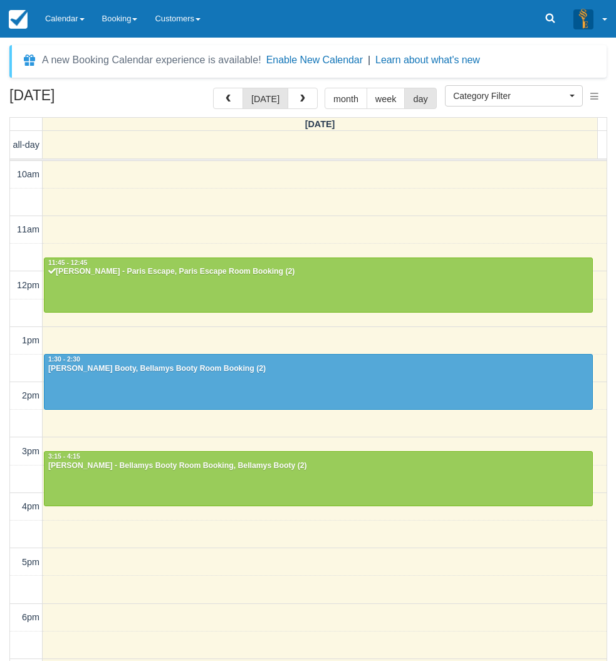 The height and width of the screenshot is (661, 616). What do you see at coordinates (26, 145) in the screenshot?
I see `span: all-day` at bounding box center [26, 145].